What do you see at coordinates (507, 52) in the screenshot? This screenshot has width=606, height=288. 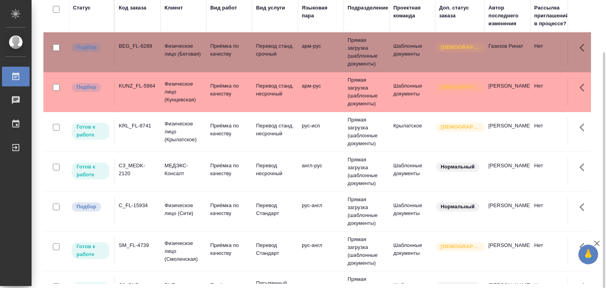 I see `td: Газизов Ринат` at bounding box center [507, 52].